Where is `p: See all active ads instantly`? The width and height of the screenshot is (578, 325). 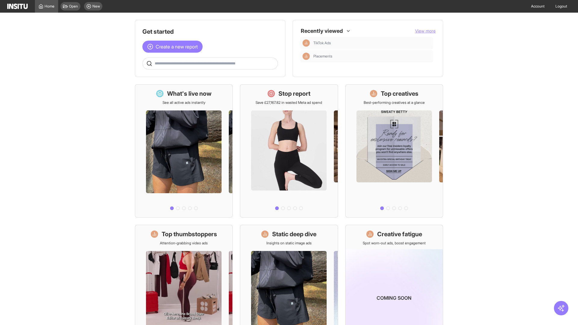 p: See all active ads instantly is located at coordinates (184, 103).